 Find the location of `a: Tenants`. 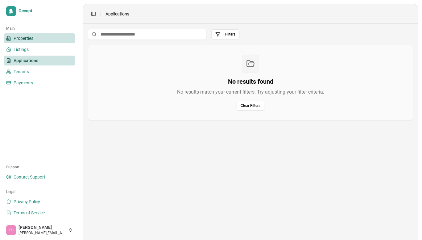

a: Tenants is located at coordinates (40, 72).